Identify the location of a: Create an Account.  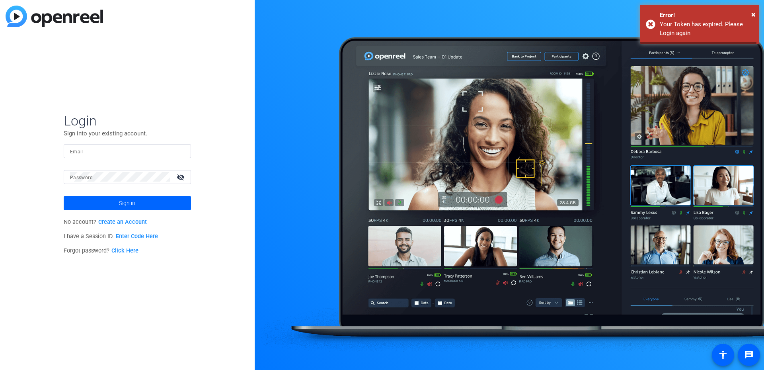
(123, 222).